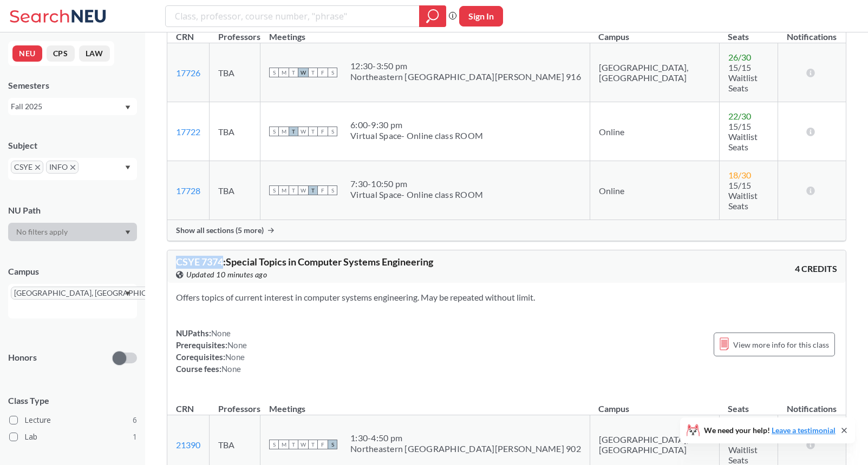  I want to click on label: Lab, so click(73, 437).